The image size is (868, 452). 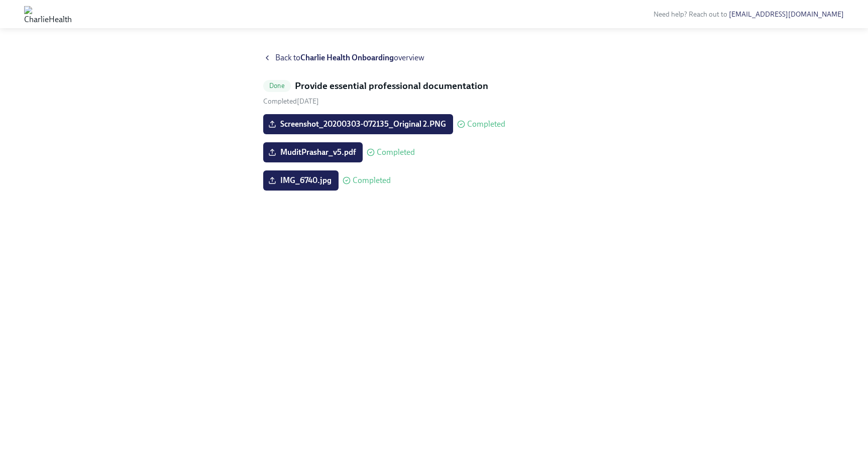 I want to click on span: Back to overview, so click(x=350, y=57).